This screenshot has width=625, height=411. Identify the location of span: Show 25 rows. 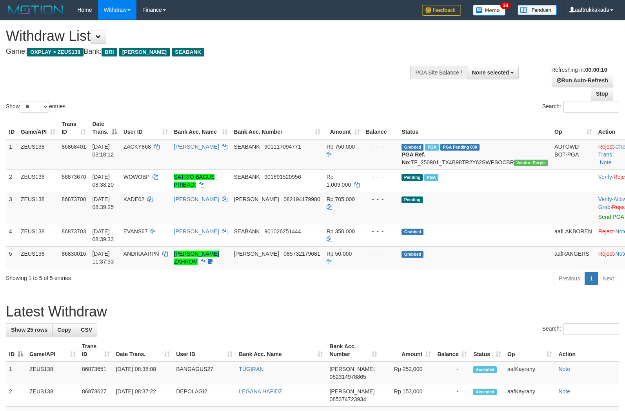
(29, 330).